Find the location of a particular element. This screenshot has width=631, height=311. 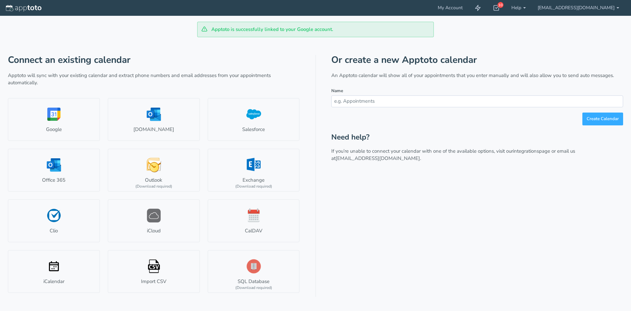

a: Import CSV is located at coordinates (154, 271).